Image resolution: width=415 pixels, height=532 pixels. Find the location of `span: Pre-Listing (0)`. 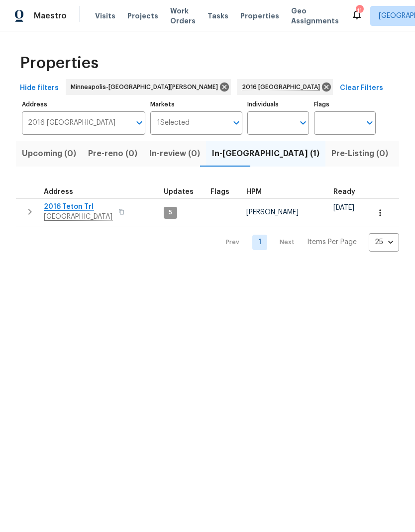

span: Pre-Listing (0) is located at coordinates (360, 153).